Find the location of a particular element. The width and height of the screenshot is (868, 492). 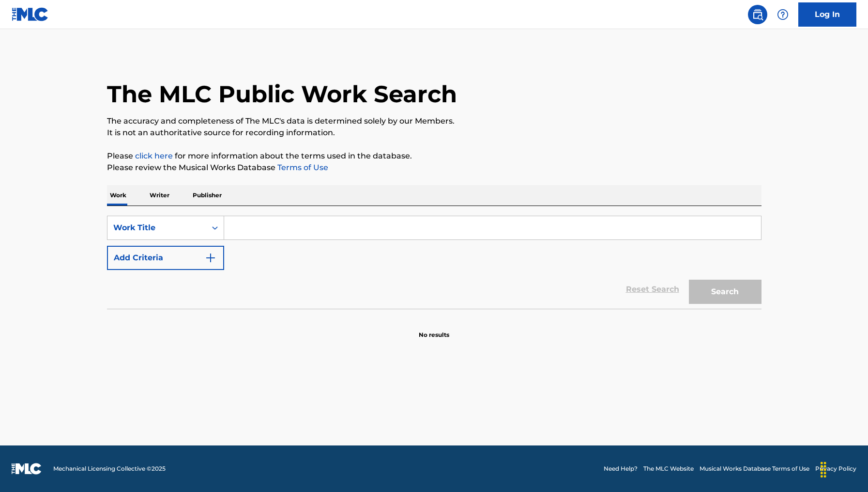

a: Public Search is located at coordinates (758, 15).